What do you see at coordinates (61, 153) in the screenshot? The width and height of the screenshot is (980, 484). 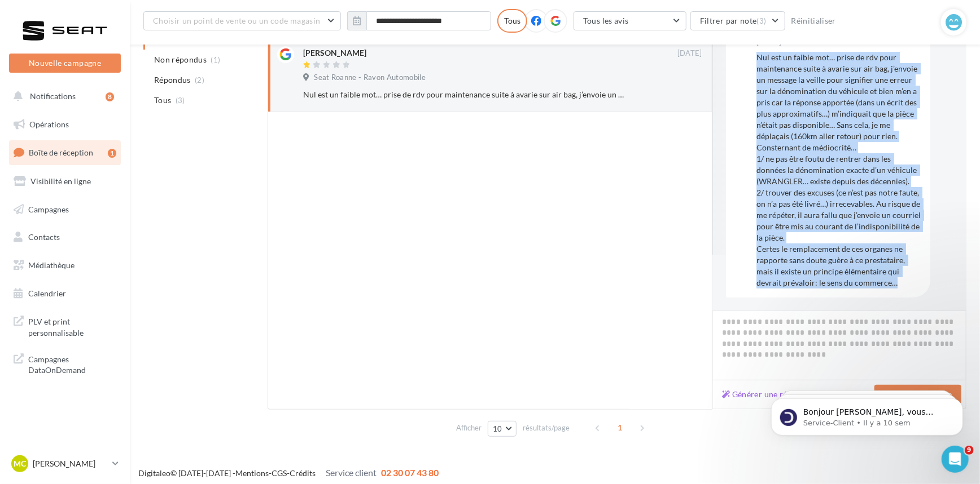 I see `span: Boîte de réception` at bounding box center [61, 153].